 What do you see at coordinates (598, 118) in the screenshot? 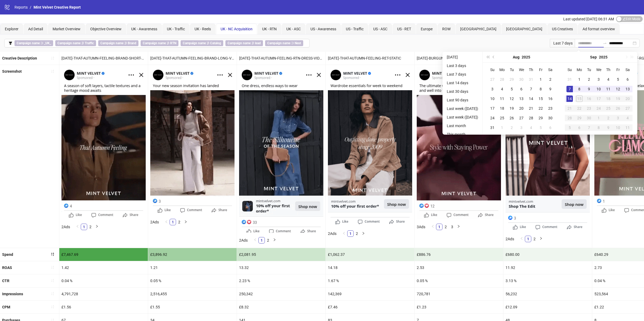
I see `td: 2025-10-01` at bounding box center [598, 118].